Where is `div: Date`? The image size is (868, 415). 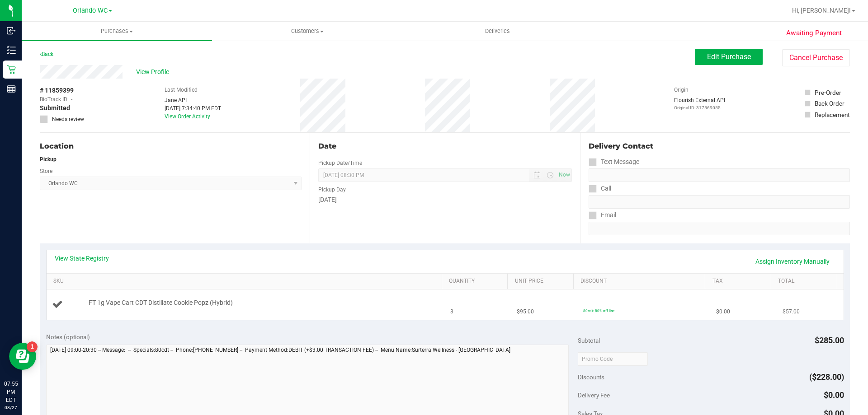
div: Date is located at coordinates (445, 146).